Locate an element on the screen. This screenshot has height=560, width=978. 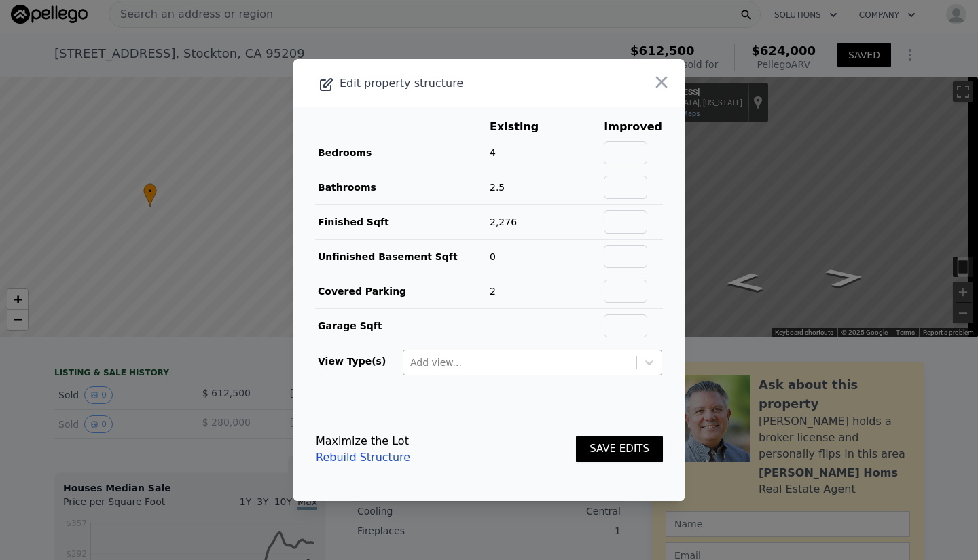
button: SAVE EDITS is located at coordinates (620, 448).